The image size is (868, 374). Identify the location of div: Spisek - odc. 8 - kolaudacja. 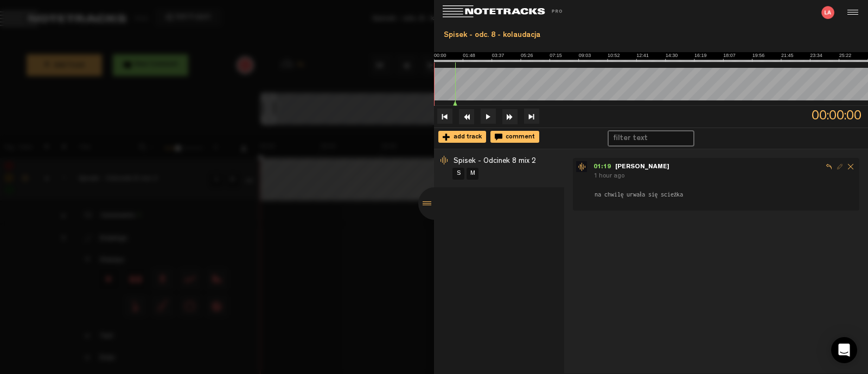
(651, 35).